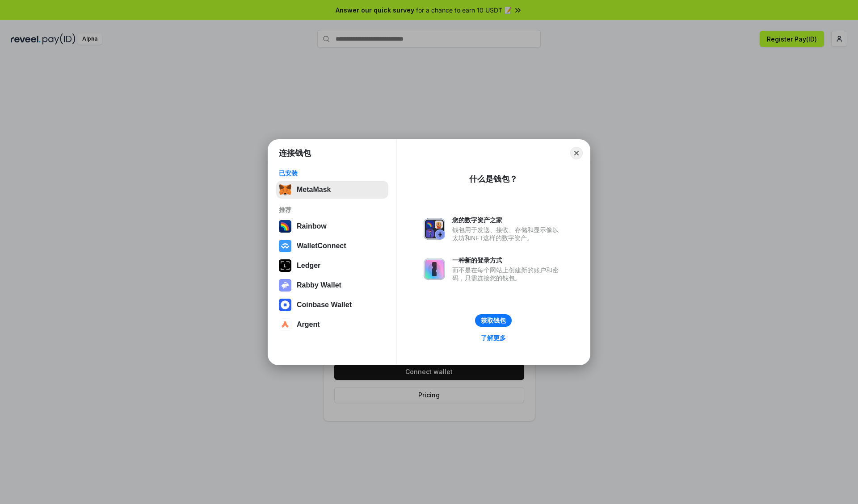  Describe the element at coordinates (309, 325) in the screenshot. I see `div: Argent` at that location.